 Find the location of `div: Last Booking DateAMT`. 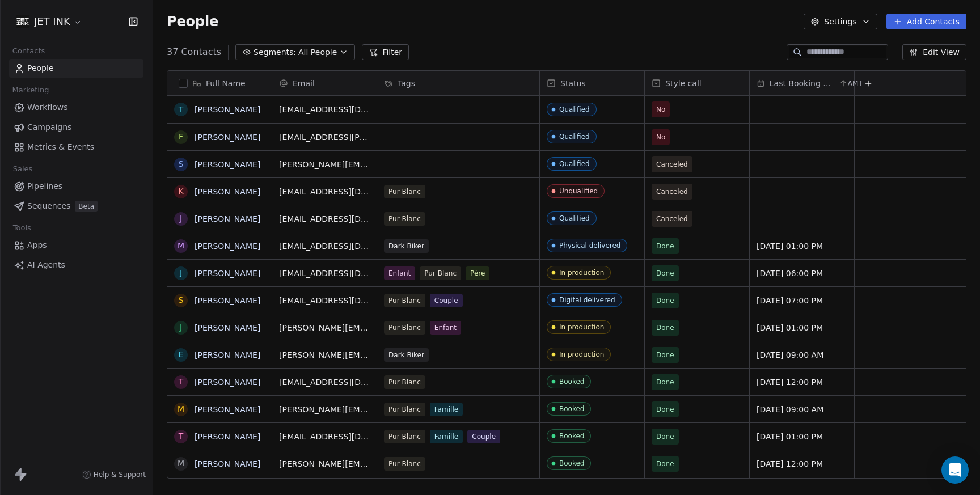

div: Last Booking DateAMT is located at coordinates (802, 83).